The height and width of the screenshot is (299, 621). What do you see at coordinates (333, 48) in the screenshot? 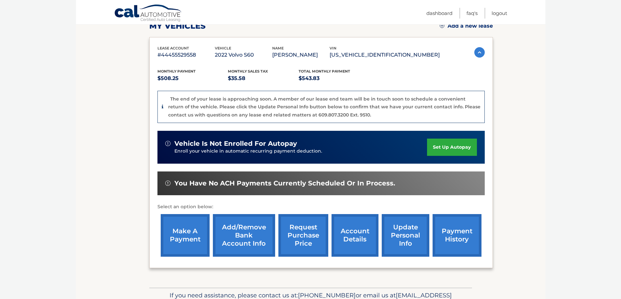
I see `span: vin` at bounding box center [333, 48].